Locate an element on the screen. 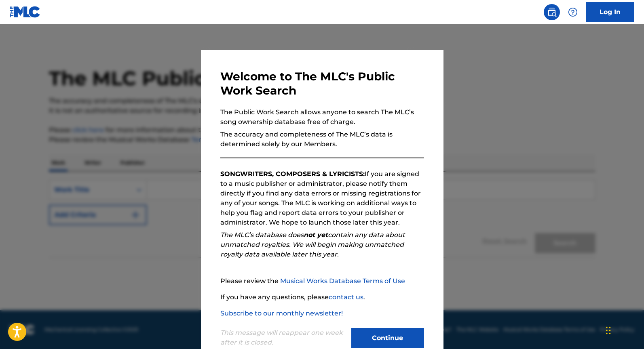  a: Log In is located at coordinates (610, 12).